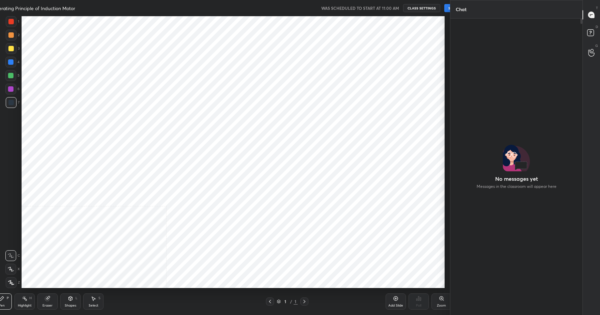  Describe the element at coordinates (12, 256) in the screenshot. I see `div: C` at that location.